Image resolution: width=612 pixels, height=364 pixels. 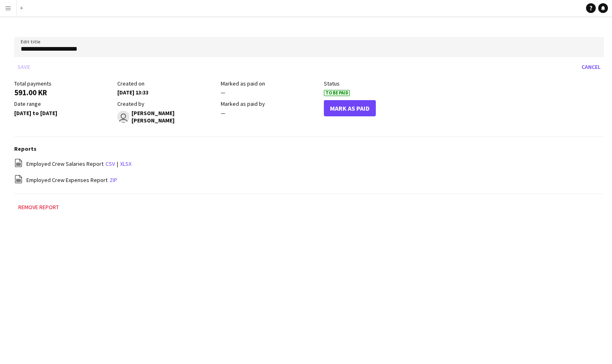 I want to click on div: Date range, so click(x=64, y=104).